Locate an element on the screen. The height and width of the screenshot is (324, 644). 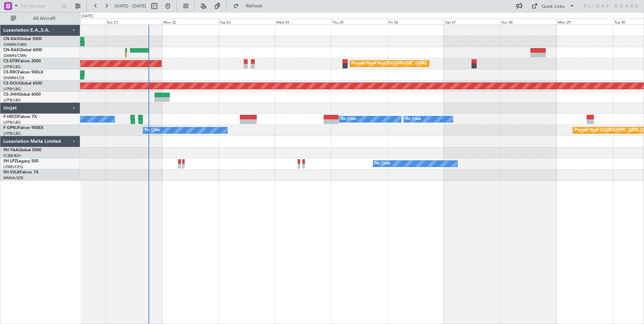
span: F-HECD is located at coordinates (11, 117).